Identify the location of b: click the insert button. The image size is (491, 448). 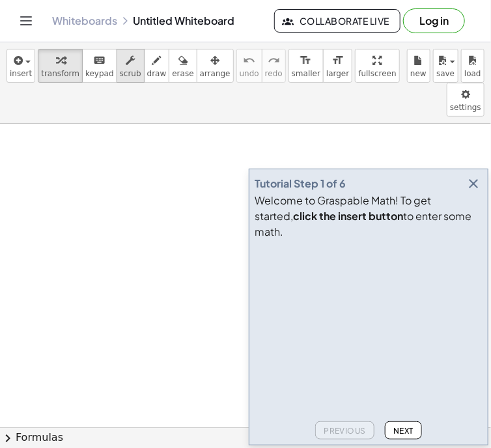
(348, 216).